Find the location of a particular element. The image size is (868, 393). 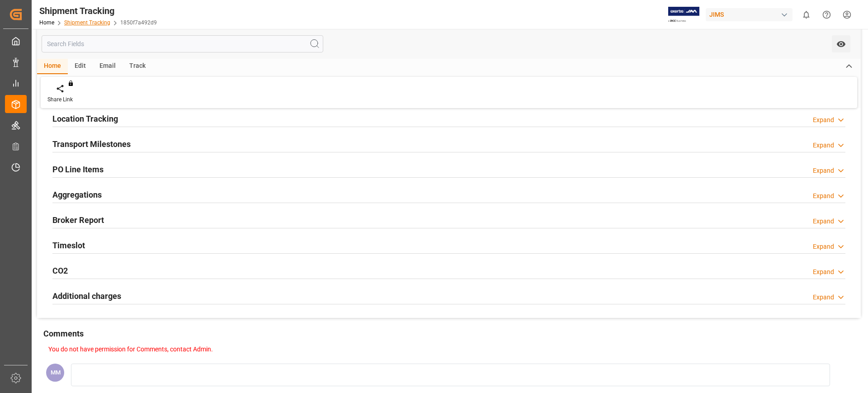

h2: Aggregations is located at coordinates (77, 195).